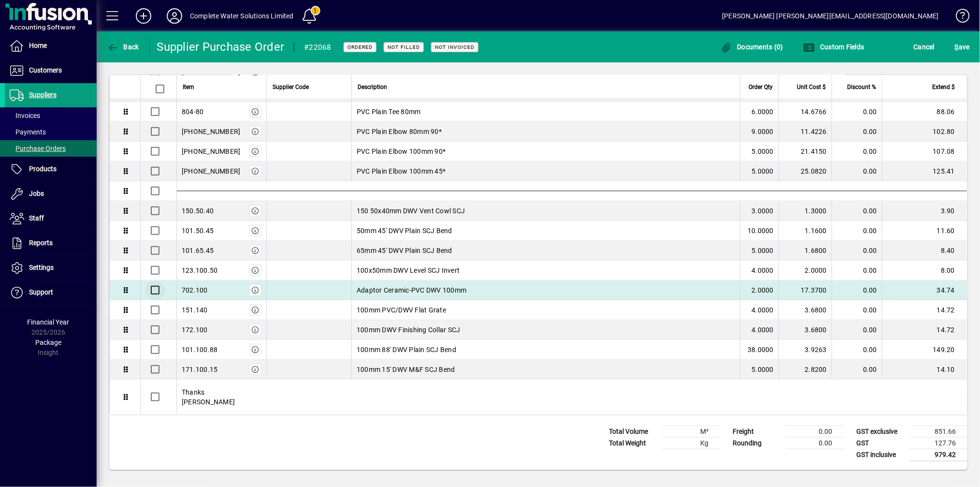 The image size is (980, 487). What do you see at coordinates (805, 111) in the screenshot?
I see `td: 14.6766` at bounding box center [805, 111].